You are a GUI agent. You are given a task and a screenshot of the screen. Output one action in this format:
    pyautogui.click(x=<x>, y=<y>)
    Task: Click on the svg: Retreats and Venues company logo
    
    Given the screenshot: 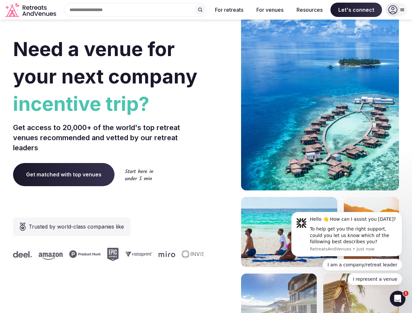 What is the action you would take?
    pyautogui.click(x=31, y=10)
    